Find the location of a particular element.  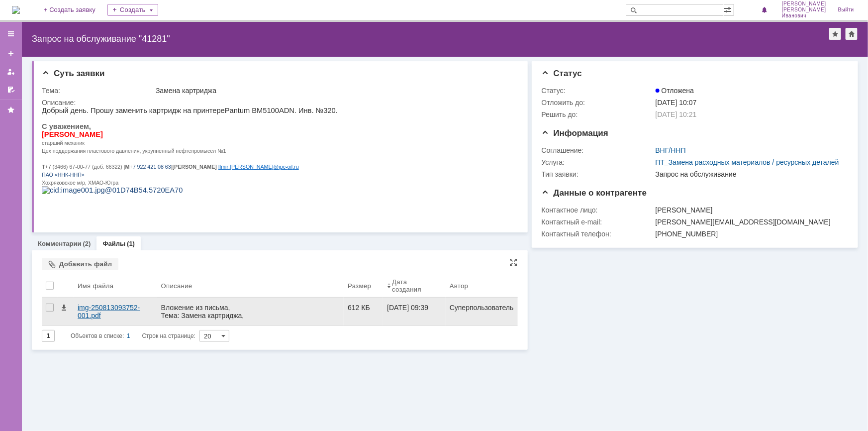

div: Тип заявки: is located at coordinates (598, 174).